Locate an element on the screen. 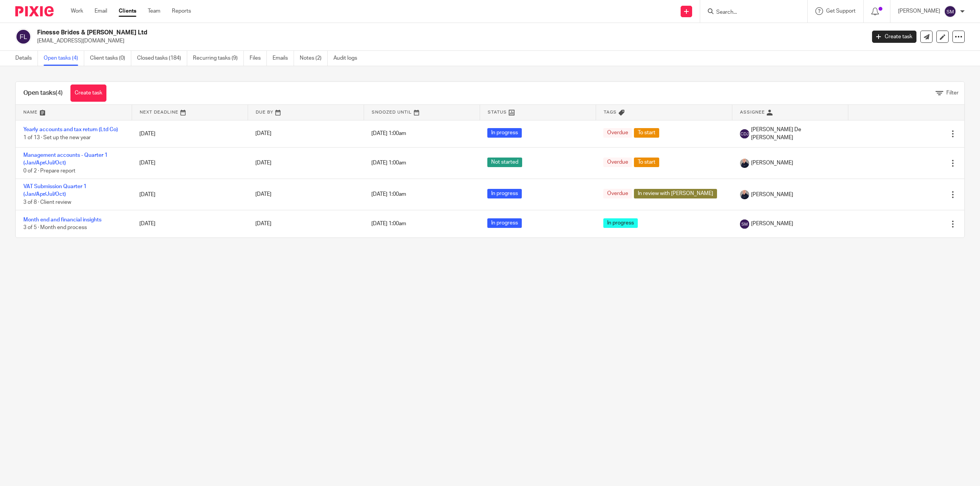 This screenshot has width=980, height=486. span: 3 of 8 · Client review is located at coordinates (47, 202).